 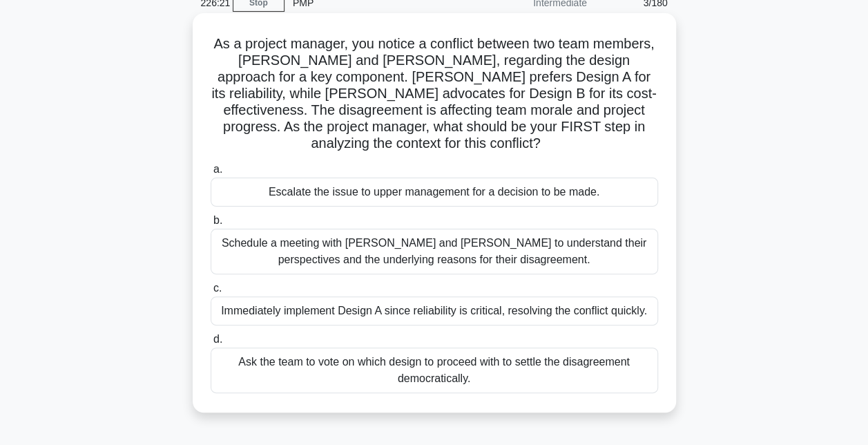 I want to click on div: Ask the team to vote on which design to proceed with to settle the disagreement democratically., so click(x=435, y=371).